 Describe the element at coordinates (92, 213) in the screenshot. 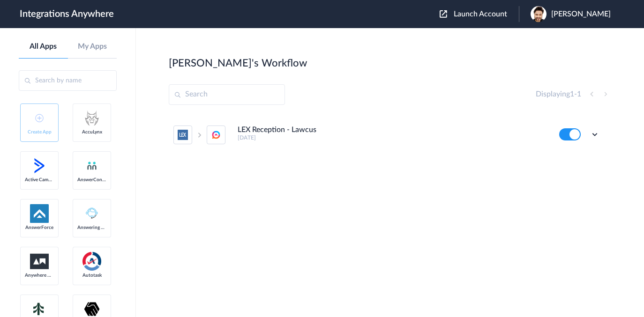

I see `img: Answering_service.png` at that location.